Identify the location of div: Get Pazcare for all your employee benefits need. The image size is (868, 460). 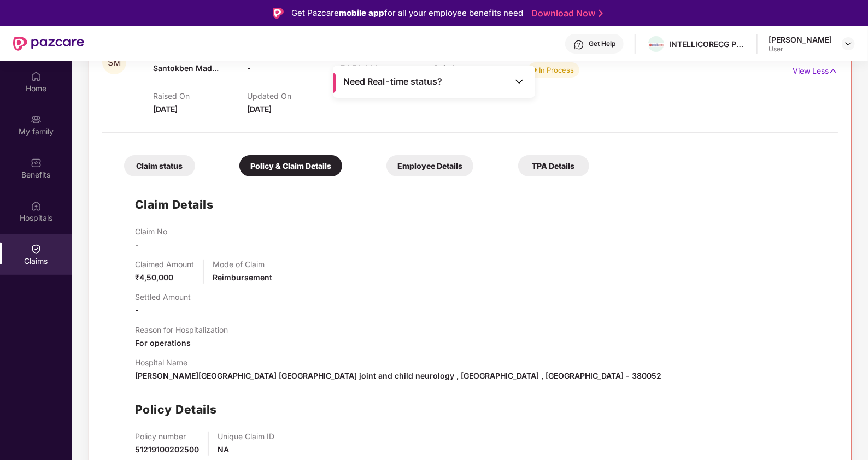
(407, 14).